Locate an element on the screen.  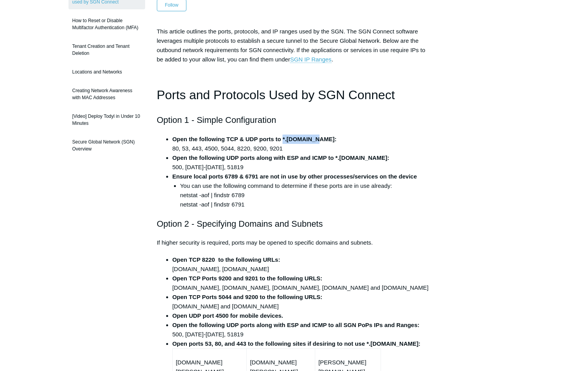
h2: Option 2 - Specifying Domains and Subnets is located at coordinates (294, 223).